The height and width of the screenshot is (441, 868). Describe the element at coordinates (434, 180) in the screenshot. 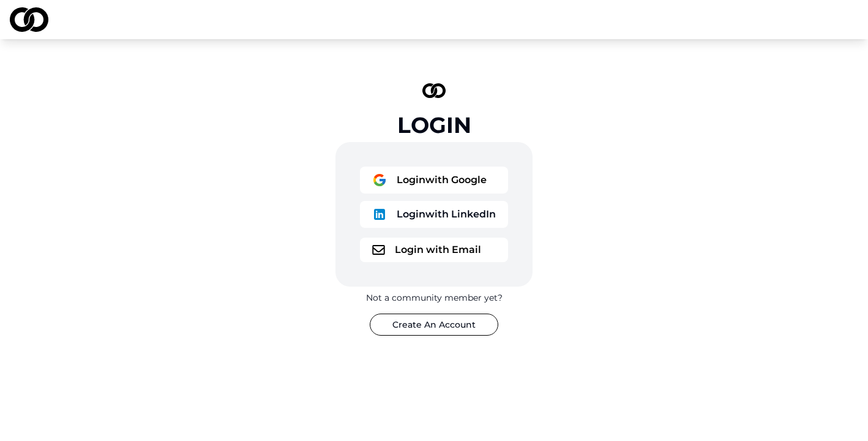

I see `button: logoLoginwith Google` at that location.